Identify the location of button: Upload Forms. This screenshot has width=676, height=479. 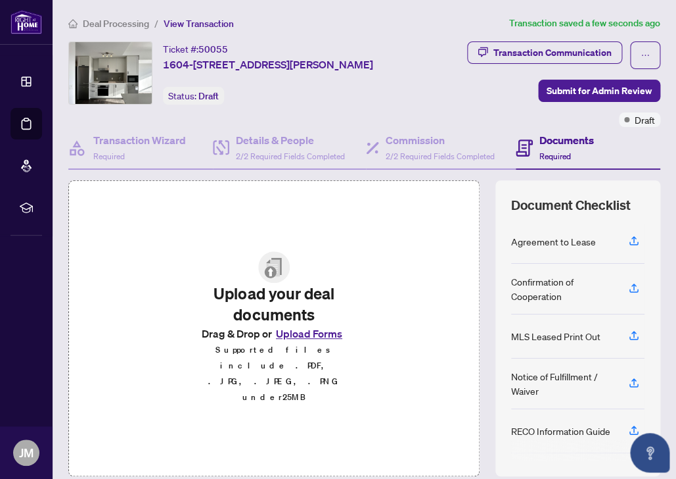
(309, 333).